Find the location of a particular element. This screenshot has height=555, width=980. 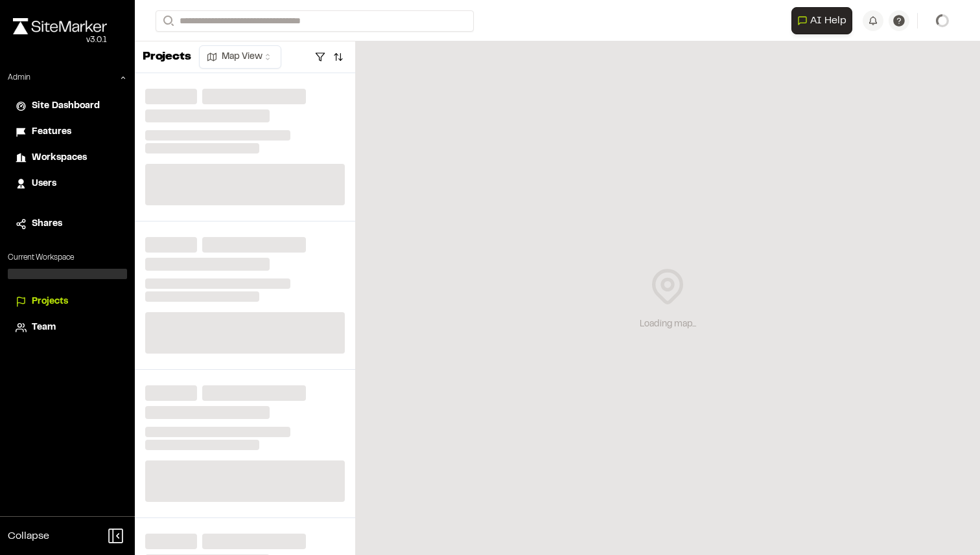

a: Team is located at coordinates (67, 328).